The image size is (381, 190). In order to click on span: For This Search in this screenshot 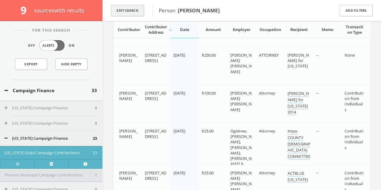, I will do `click(51, 30)`.